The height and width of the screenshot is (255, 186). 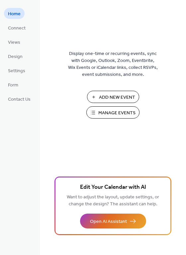 I want to click on a: Connect, so click(x=17, y=27).